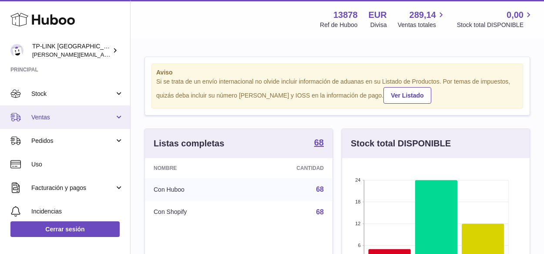 The image size is (544, 254). I want to click on text: 6, so click(359, 245).